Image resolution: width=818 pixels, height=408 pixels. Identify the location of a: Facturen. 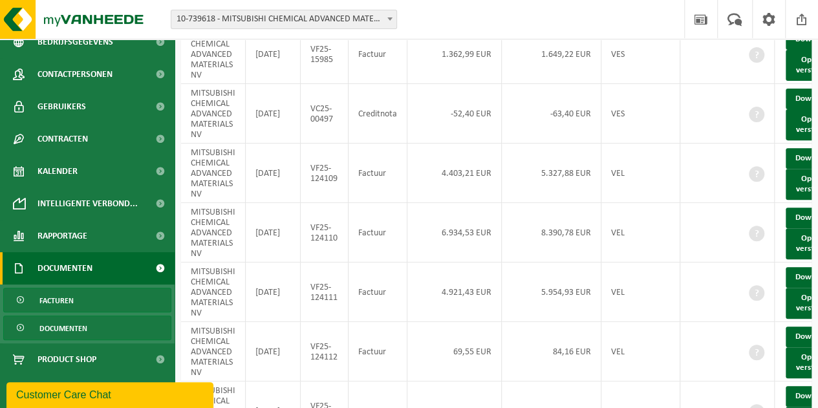
(87, 300).